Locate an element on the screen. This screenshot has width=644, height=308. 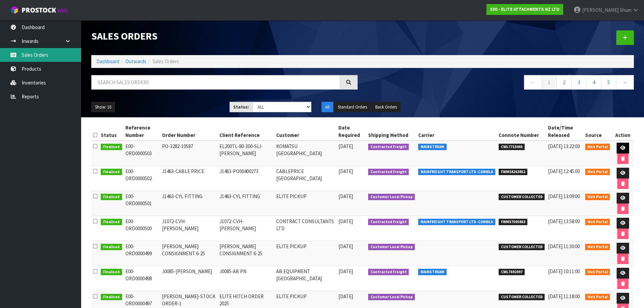
button: All is located at coordinates (327, 108).